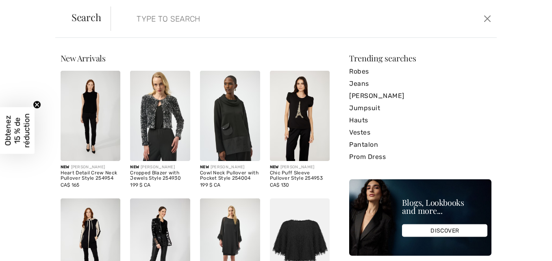 The height and width of the screenshot is (261, 552). What do you see at coordinates (420, 145) in the screenshot?
I see `a: Pantalon` at bounding box center [420, 145].